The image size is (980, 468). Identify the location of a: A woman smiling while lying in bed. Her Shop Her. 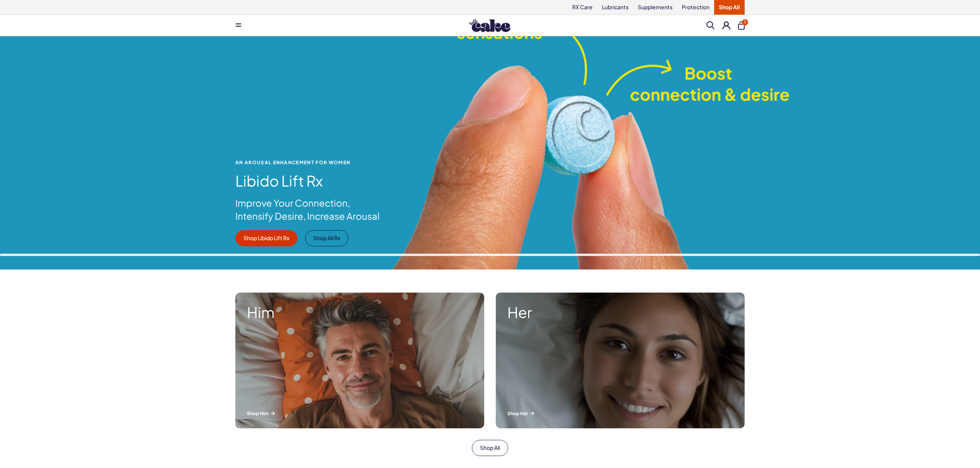
(620, 360).